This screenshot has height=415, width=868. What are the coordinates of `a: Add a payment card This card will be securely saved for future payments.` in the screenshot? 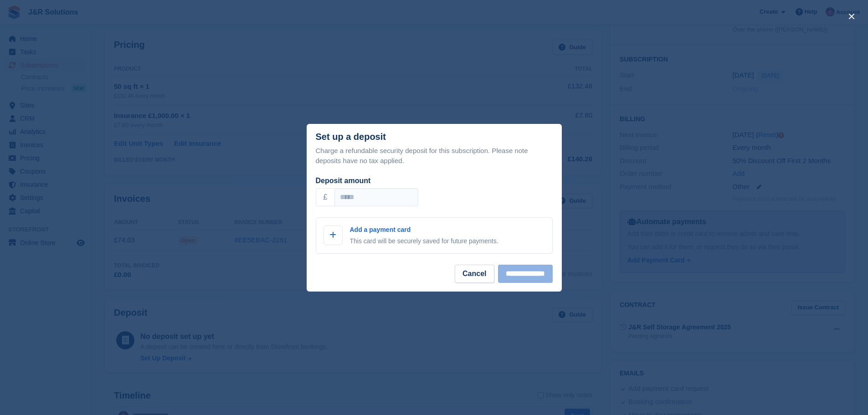 It's located at (434, 236).